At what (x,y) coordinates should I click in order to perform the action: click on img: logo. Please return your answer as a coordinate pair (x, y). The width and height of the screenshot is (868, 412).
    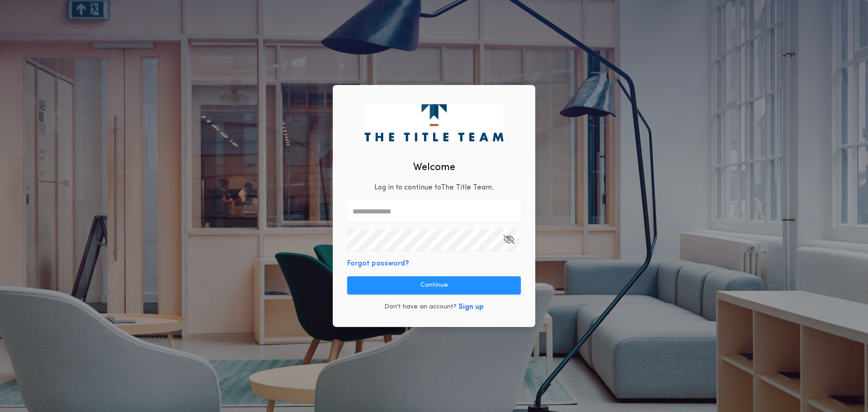
    Looking at the image, I should click on (434, 123).